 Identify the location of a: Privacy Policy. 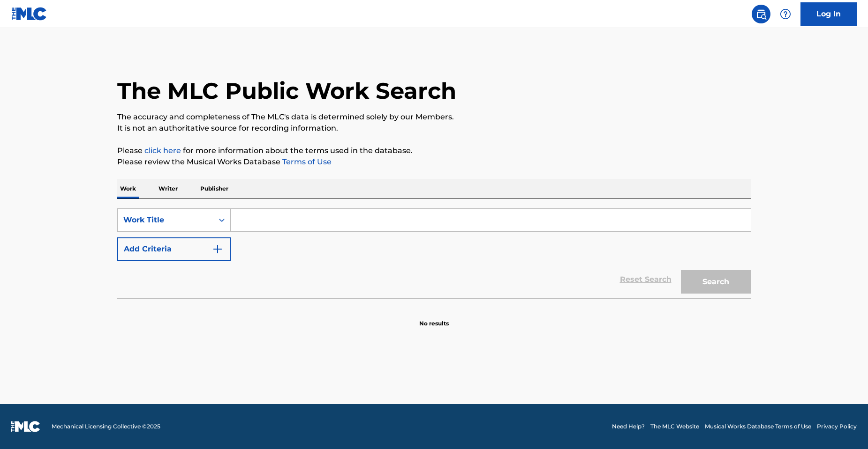
(836, 427).